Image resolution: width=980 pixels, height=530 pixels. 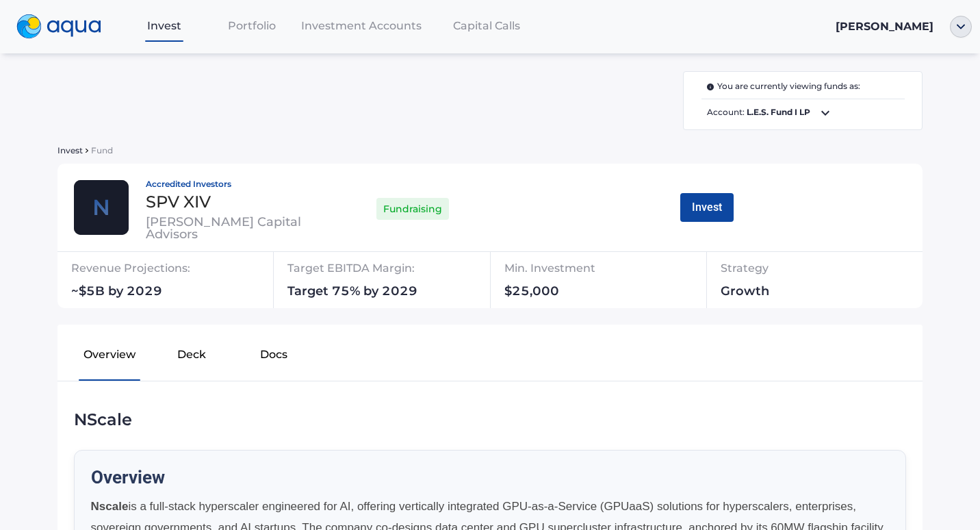 What do you see at coordinates (490, 419) in the screenshot?
I see `div: NScale` at bounding box center [490, 419].